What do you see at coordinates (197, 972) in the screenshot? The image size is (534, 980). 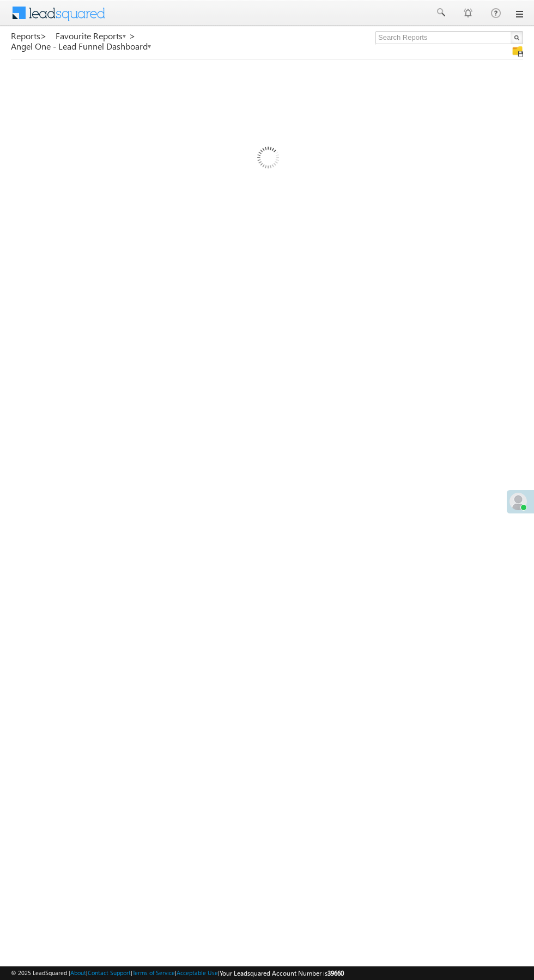 I see `a: Acceptable Use` at bounding box center [197, 972].